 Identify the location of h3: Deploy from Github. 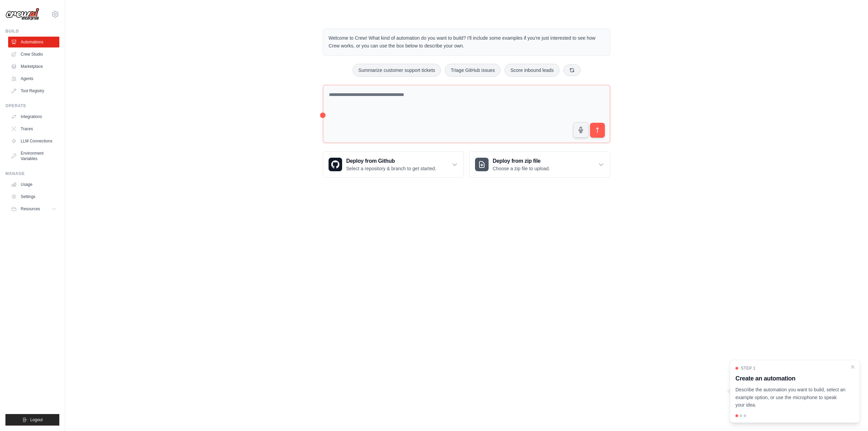
(391, 161).